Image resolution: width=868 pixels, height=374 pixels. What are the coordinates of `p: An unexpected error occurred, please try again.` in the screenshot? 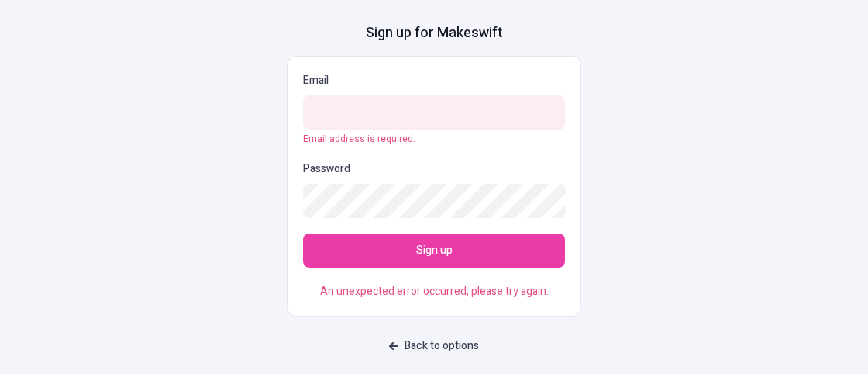 It's located at (434, 291).